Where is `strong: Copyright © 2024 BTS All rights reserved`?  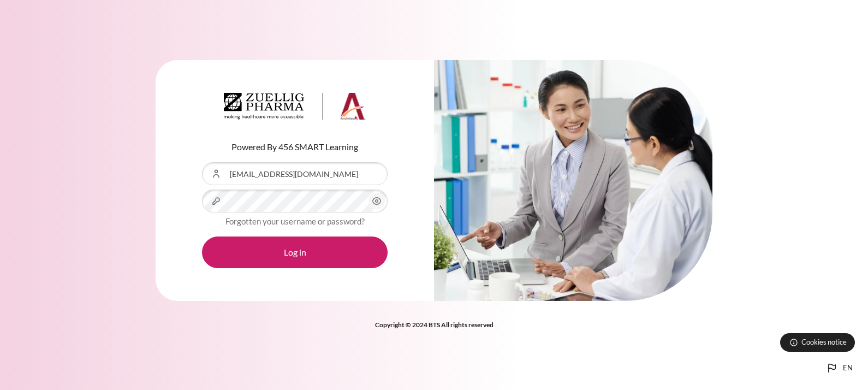 strong: Copyright © 2024 BTS All rights reserved is located at coordinates (434, 325).